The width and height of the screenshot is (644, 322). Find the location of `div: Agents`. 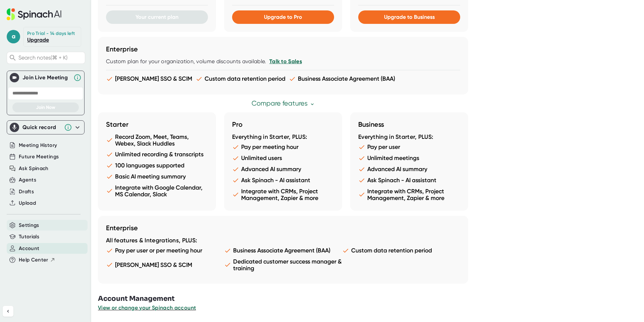

div: Agents is located at coordinates (27, 180).